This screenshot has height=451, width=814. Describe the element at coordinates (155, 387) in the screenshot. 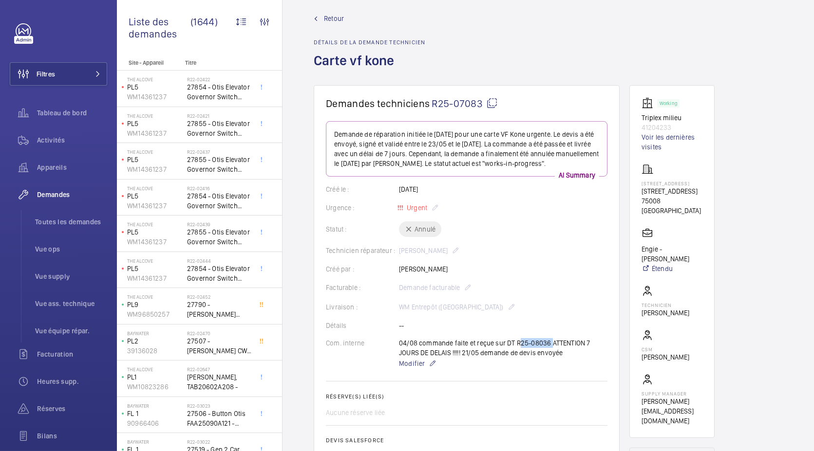

I see `p: WM10823286` at that location.